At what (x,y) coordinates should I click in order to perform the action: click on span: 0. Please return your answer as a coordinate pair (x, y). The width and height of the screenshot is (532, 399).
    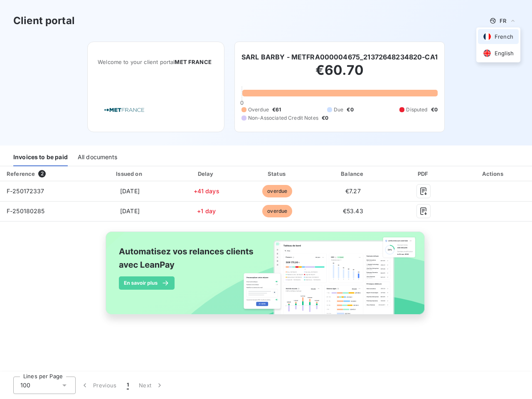
    Looking at the image, I should click on (242, 102).